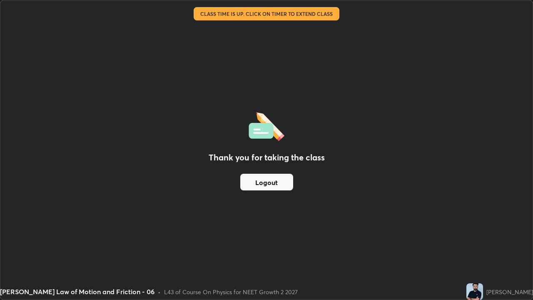 The image size is (533, 300). I want to click on img: ef2b50091f9441e5b7725b7ba0742755.jpg, so click(474, 291).